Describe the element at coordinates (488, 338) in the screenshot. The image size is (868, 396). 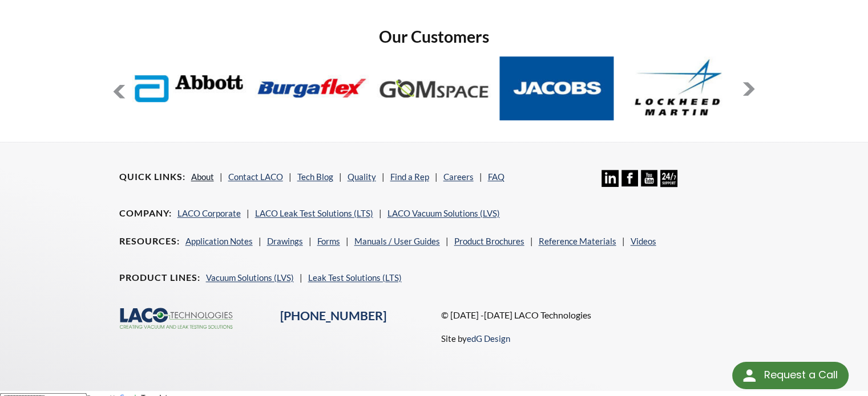
I see `a: edG Design` at that location.